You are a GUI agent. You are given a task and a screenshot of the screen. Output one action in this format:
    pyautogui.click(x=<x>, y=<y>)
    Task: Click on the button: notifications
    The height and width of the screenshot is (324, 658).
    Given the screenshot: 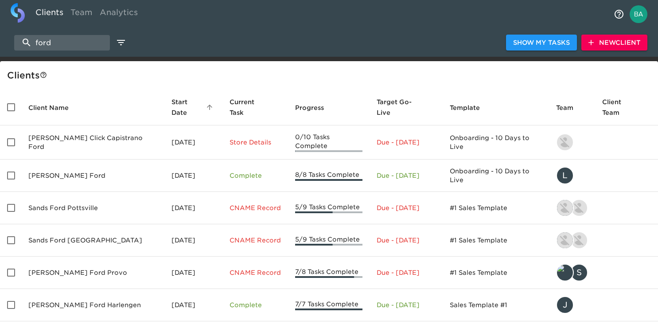 What is the action you would take?
    pyautogui.click(x=619, y=14)
    